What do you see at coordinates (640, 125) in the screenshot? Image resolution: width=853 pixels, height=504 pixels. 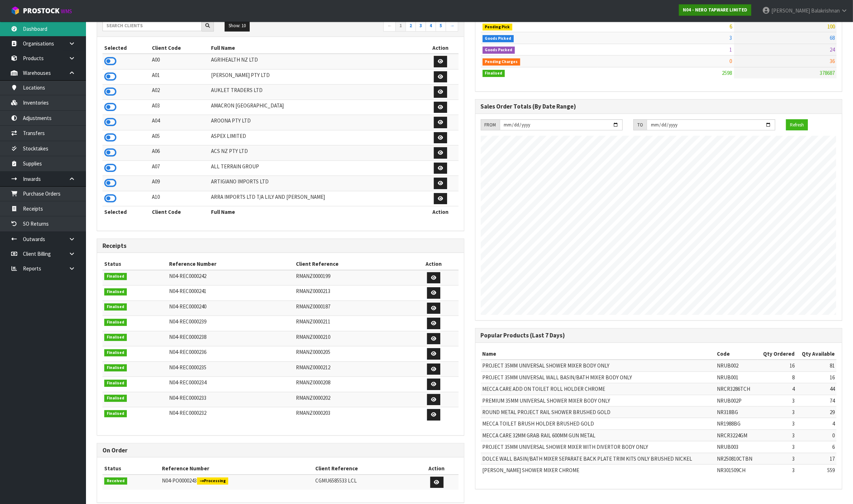 I see `div: TO` at bounding box center [640, 125].